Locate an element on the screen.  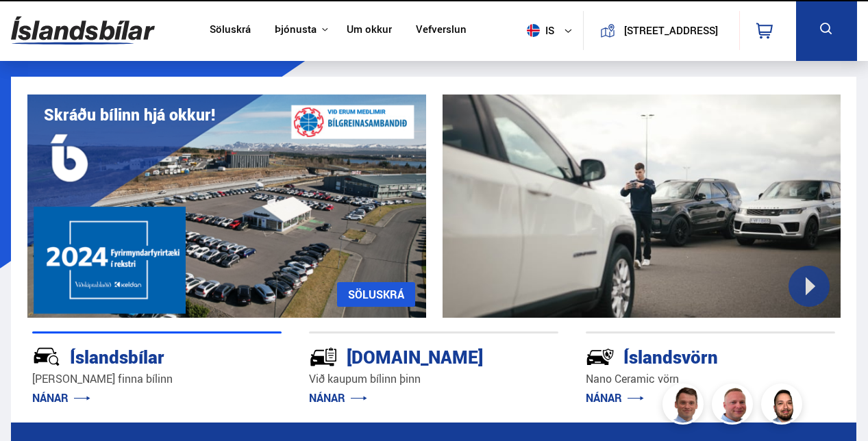
h1: Skráðu bílinn hjá okkur! is located at coordinates (130, 115).